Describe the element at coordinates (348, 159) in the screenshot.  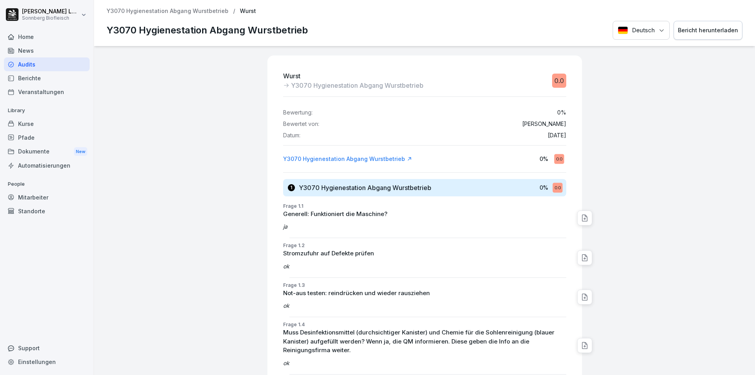
I see `div: Y3070 Hygienestation Abgang Wurstbetrieb` at that location.